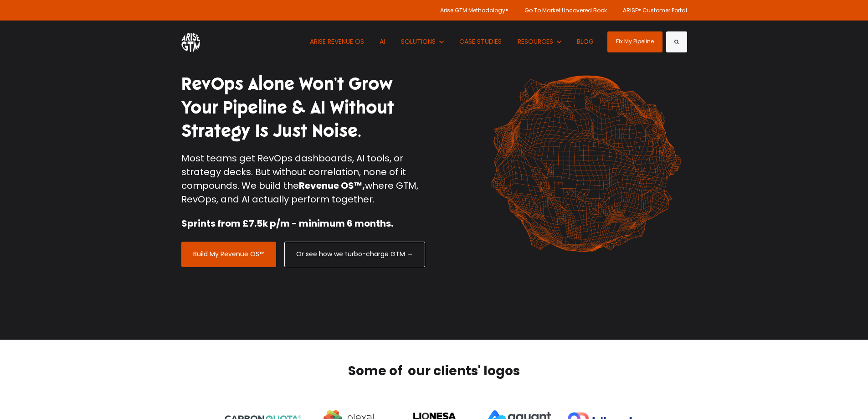  I want to click on strong: Sprints from £7.5k p/m - minimum 6 months., so click(287, 223).